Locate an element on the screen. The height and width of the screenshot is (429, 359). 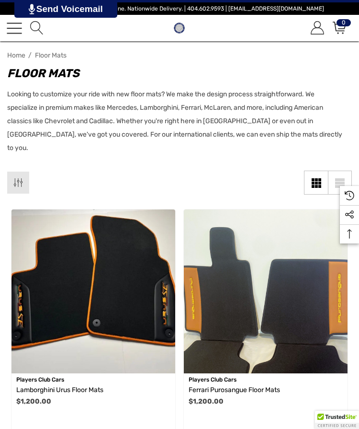
a: Cart with 0 items is located at coordinates (339, 28).